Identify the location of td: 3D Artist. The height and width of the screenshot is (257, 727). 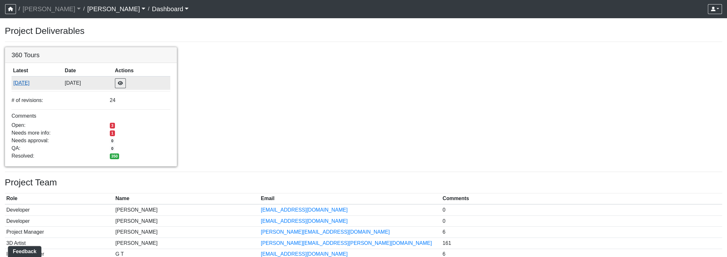
(59, 243).